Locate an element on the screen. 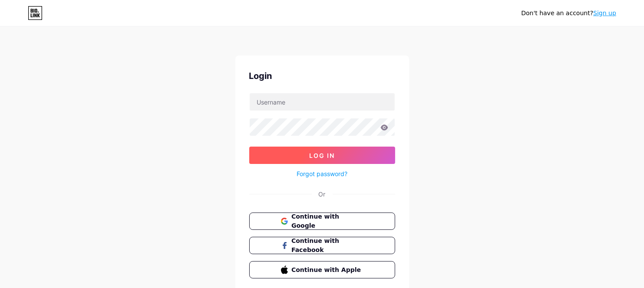 This screenshot has height=288, width=644. span: Continue with Facebook is located at coordinates (327, 246).